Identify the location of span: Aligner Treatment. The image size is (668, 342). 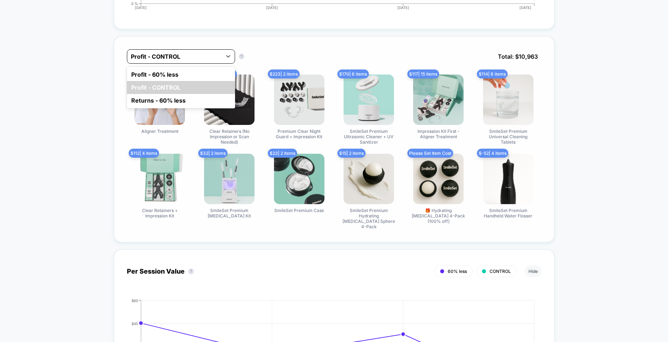
(160, 131).